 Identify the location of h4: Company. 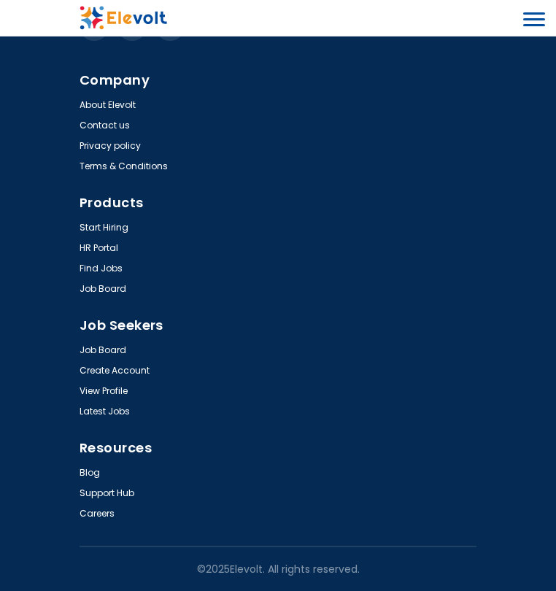
(278, 80).